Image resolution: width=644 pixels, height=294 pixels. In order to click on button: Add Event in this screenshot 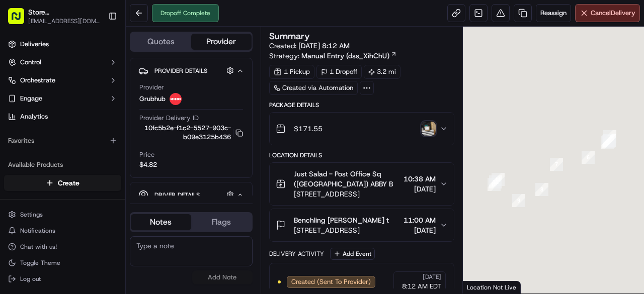, I will do `click(352, 253)`.